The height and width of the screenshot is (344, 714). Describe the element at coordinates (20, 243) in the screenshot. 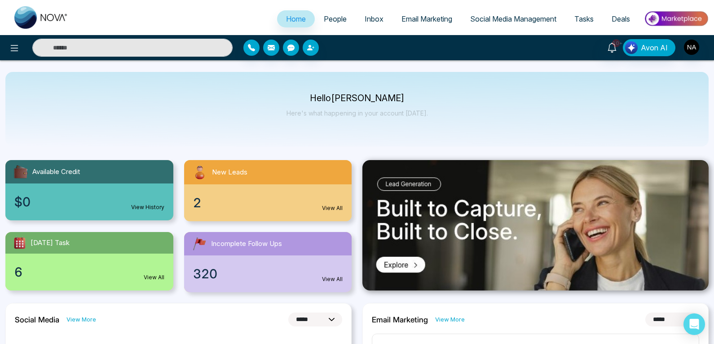

I see `img: todayTask.svg` at that location.